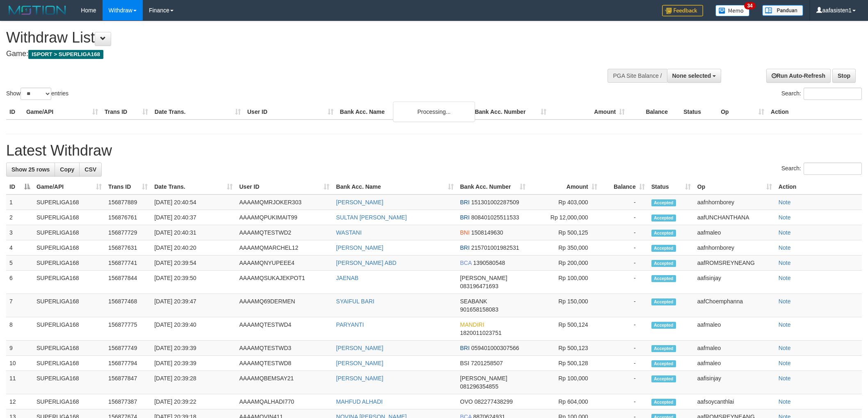 Image resolution: width=868 pixels, height=418 pixels. I want to click on label: Search:, so click(822, 94).